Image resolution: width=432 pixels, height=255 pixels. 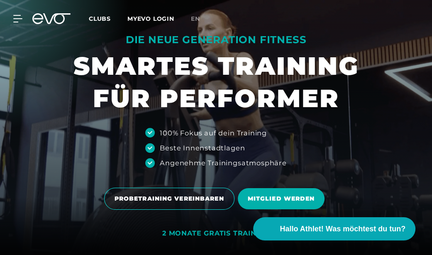 I want to click on div: Angenehme Trainingsatmosphäre, so click(x=223, y=163).